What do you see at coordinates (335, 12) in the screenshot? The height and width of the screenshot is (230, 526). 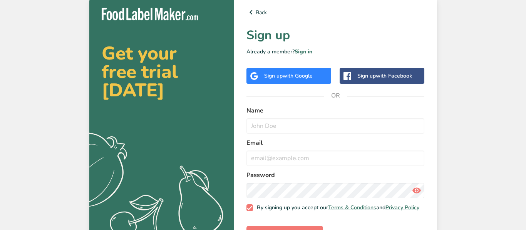 I see `a: Back` at bounding box center [335, 12].